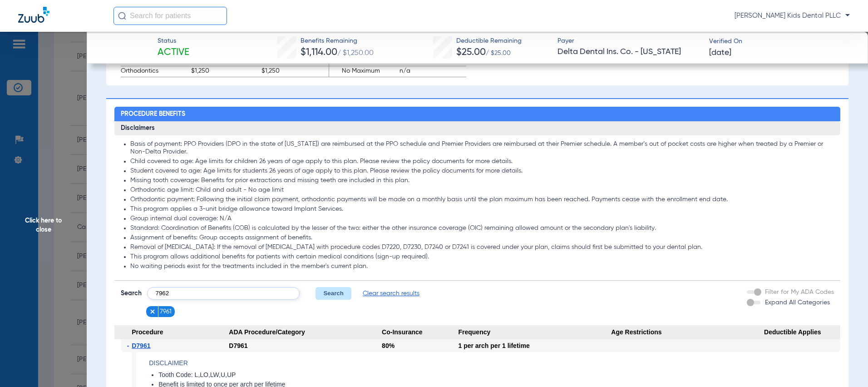 Image resolution: width=868 pixels, height=387 pixels. What do you see at coordinates (482, 162) in the screenshot?
I see `li: Child covered to age: Age limits for children 26 years of age apply to this plan. Please review t...` at bounding box center [482, 162].